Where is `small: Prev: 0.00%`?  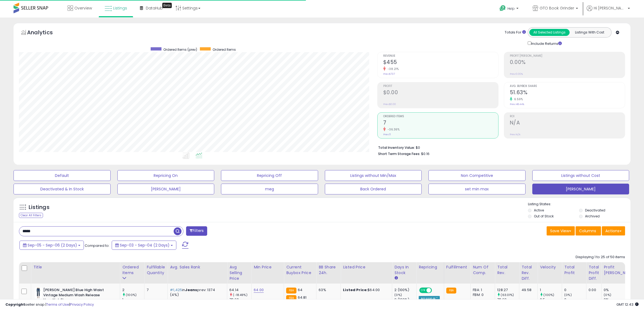
small: Prev: 0.00% is located at coordinates (516, 74).